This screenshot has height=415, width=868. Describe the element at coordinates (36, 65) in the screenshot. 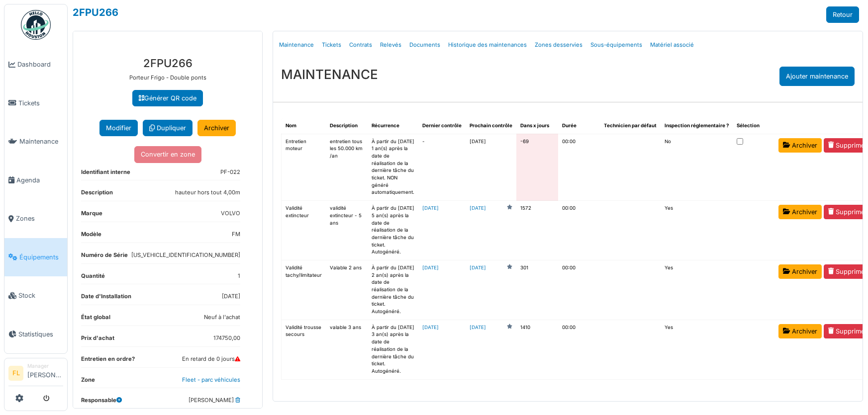

I see `a: Dashboard` at that location.